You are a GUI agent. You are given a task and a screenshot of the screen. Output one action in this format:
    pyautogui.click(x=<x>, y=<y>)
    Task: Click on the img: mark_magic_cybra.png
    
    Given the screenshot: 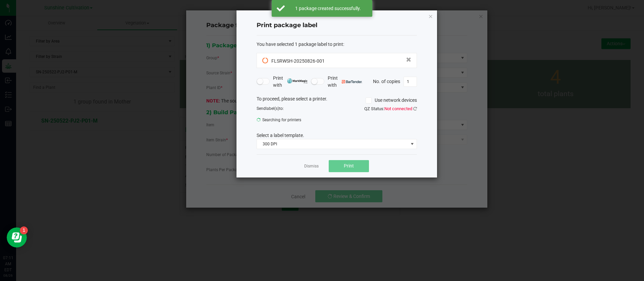 What is the action you would take?
    pyautogui.click(x=297, y=81)
    